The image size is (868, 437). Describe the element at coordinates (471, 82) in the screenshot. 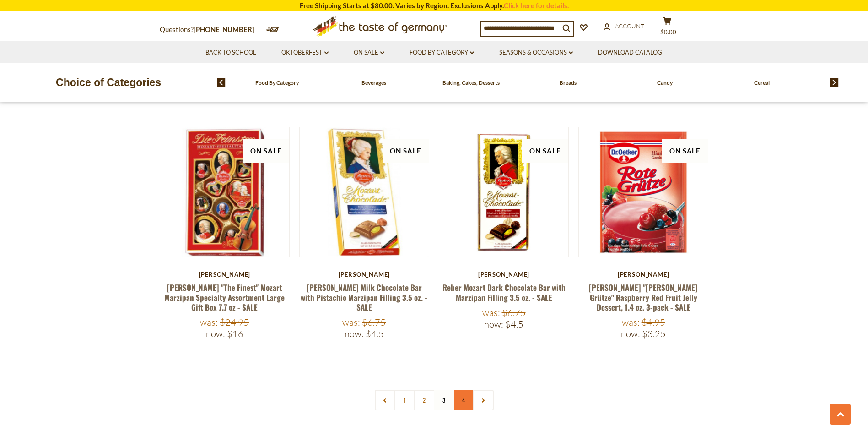

I see `a: Baking, Cakes, Desserts` at that location.